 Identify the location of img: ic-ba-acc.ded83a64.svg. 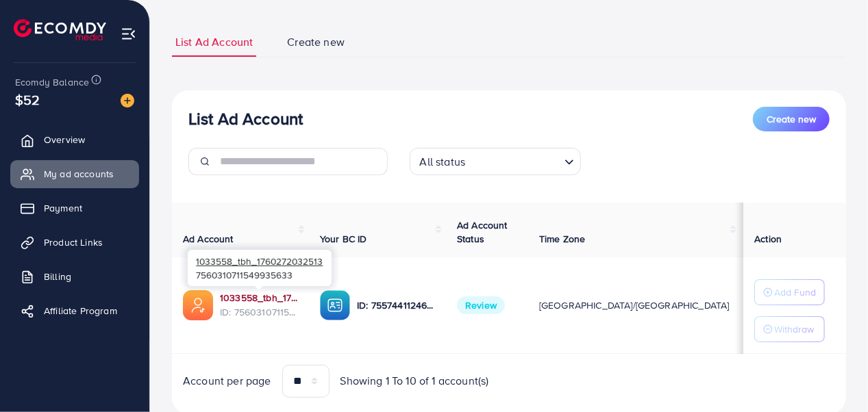
(335, 306).